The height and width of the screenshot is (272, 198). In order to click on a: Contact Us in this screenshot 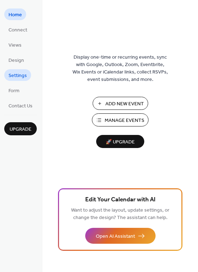, I will do `click(21, 105)`.